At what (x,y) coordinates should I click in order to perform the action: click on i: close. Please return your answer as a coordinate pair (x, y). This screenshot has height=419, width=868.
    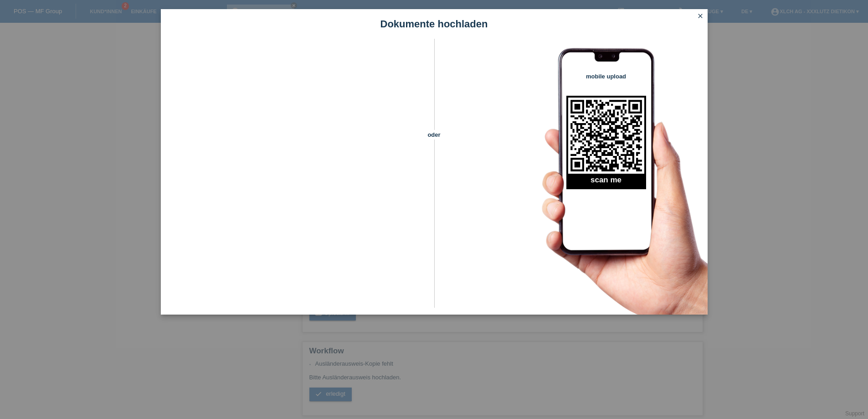
    Looking at the image, I should click on (700, 16).